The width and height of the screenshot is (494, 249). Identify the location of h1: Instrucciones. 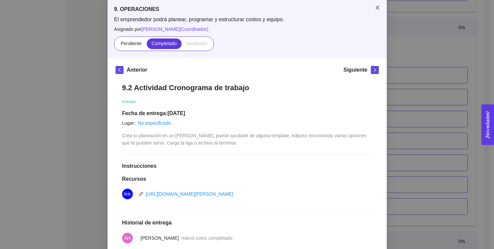
(247, 166).